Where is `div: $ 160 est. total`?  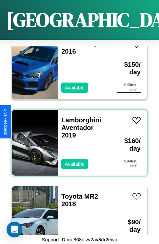
div: $ 160 est. total is located at coordinates (129, 164).